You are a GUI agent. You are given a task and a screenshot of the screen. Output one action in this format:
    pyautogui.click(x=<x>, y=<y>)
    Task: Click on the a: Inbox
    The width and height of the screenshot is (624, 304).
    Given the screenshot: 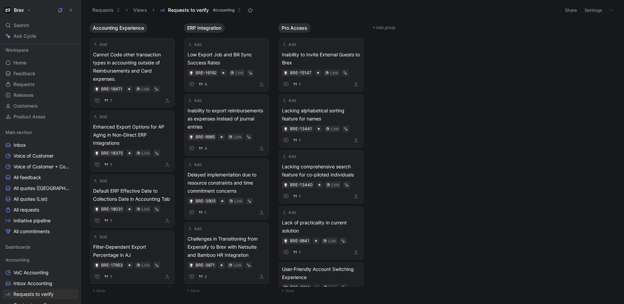 What is the action you would take?
    pyautogui.click(x=40, y=145)
    